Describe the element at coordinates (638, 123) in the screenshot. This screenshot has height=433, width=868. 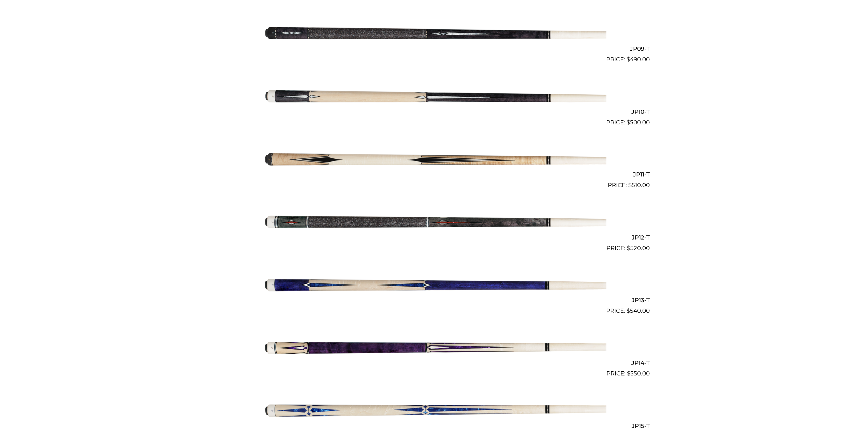
I see `bdi: 500.00` at that location.